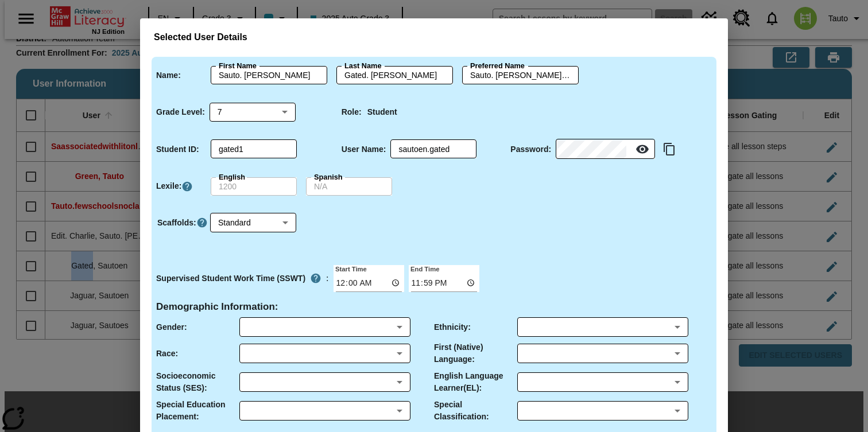 Image resolution: width=868 pixels, height=432 pixels. What do you see at coordinates (231, 279) in the screenshot?
I see `p: Supervised Student Work Time (SSWT)` at bounding box center [231, 279].